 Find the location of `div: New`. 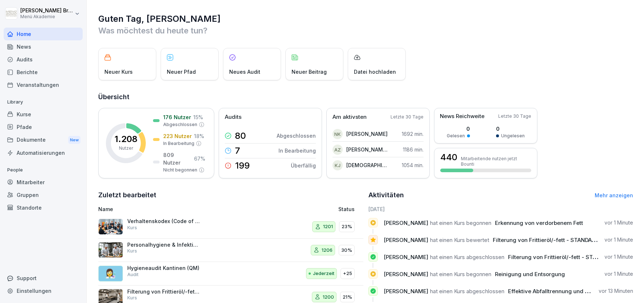

div: New is located at coordinates (75, 140).